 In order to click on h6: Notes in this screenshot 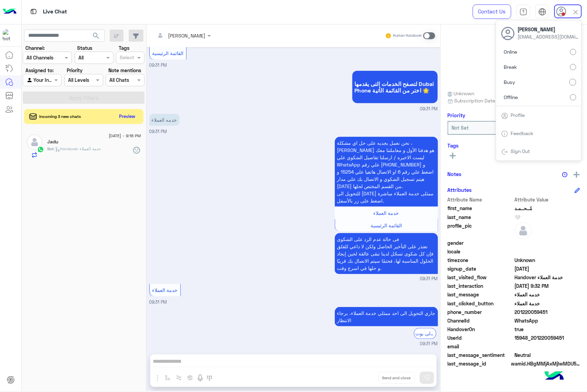, I will do `click(455, 174)`.